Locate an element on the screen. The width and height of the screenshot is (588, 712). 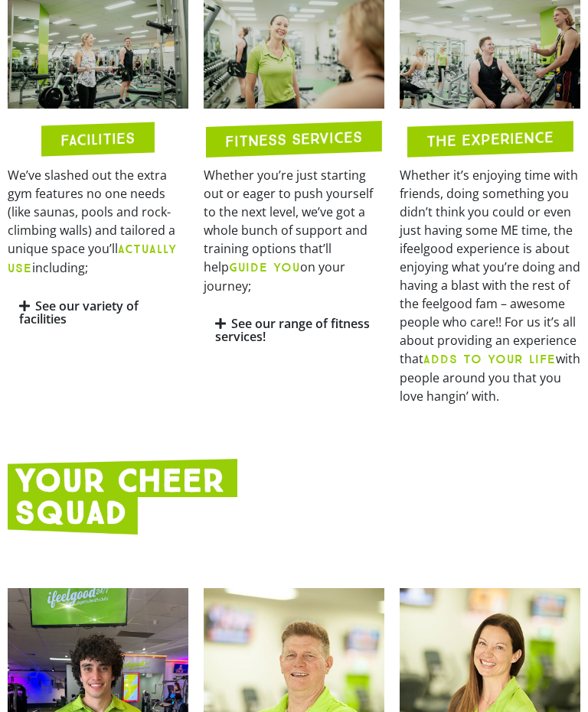
h2: FACILITIES is located at coordinates (97, 139).